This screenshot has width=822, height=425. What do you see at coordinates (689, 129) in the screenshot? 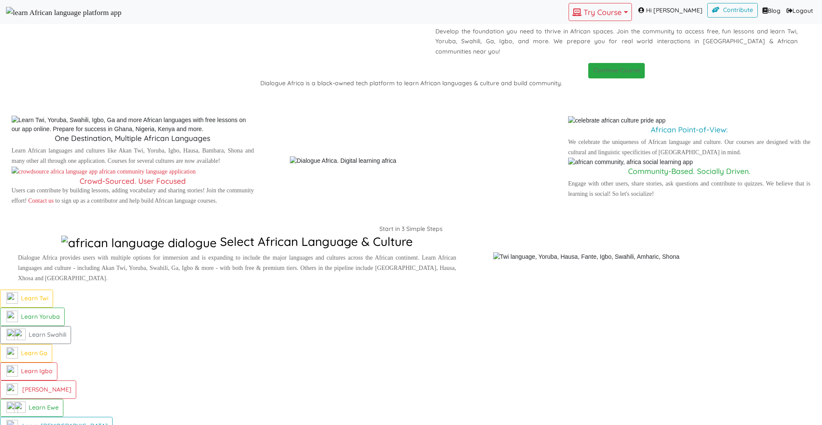
I see `h5: African Point-of-View:` at bounding box center [689, 129].